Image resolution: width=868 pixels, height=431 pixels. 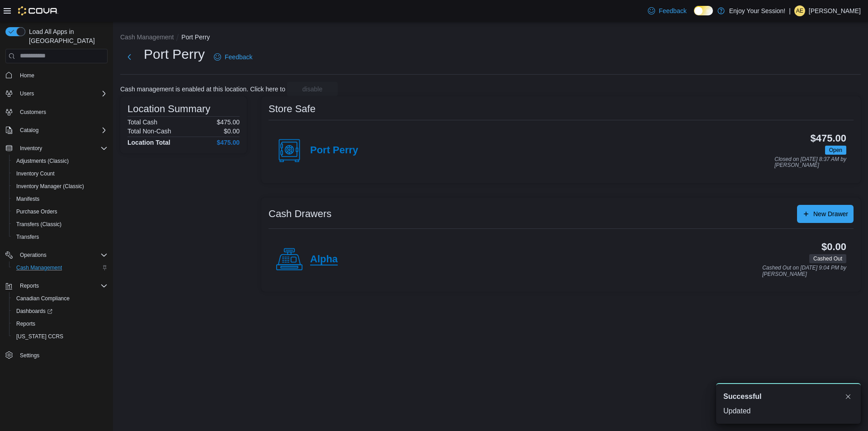 I want to click on span: disable, so click(x=313, y=89).